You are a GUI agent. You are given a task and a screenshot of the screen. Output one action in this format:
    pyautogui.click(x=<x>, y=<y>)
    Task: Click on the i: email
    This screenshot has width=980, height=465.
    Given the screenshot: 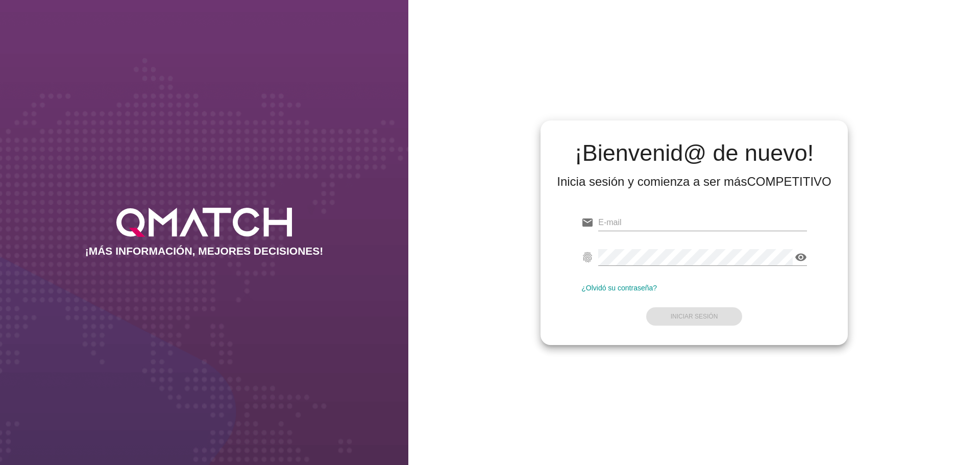 What is the action you would take?
    pyautogui.click(x=587, y=223)
    